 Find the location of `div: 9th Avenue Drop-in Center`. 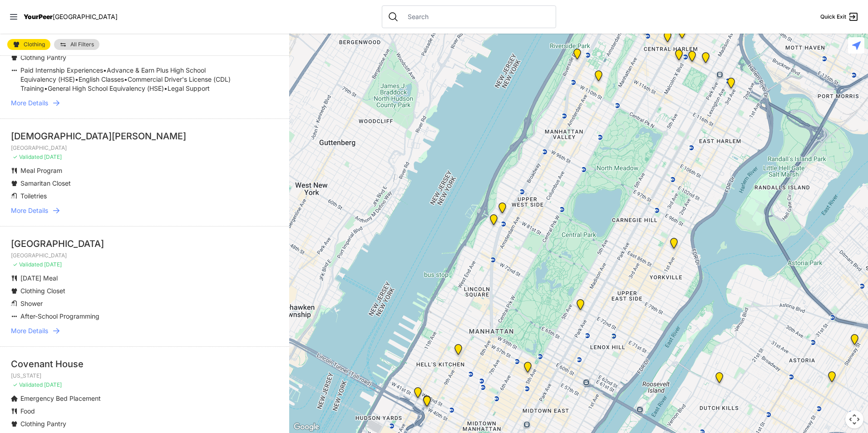

div: 9th Avenue Drop-in Center is located at coordinates (458, 351).